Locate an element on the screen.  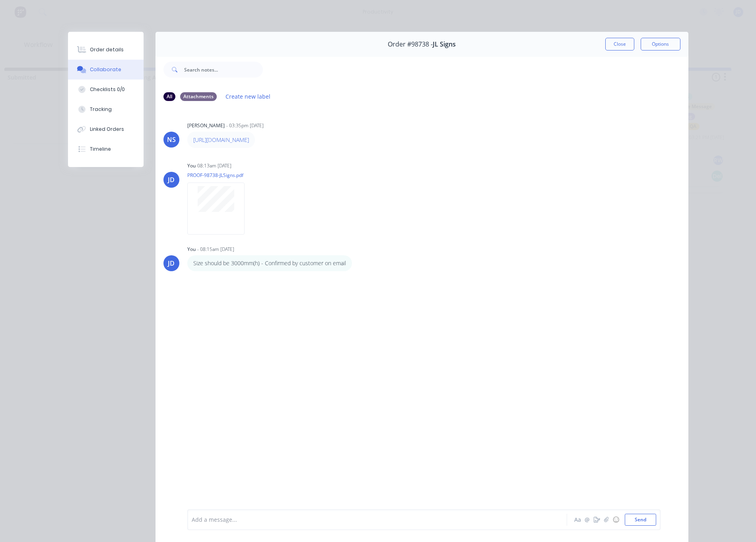
button: Aa is located at coordinates (577, 520).